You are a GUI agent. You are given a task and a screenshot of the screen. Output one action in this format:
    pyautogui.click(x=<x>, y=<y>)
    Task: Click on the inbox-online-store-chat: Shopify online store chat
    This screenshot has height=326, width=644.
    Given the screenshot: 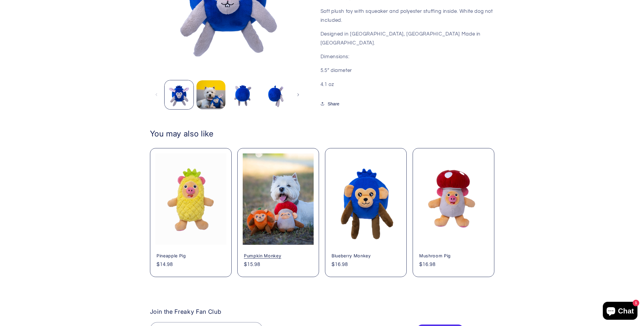 What is the action you would take?
    pyautogui.click(x=620, y=311)
    